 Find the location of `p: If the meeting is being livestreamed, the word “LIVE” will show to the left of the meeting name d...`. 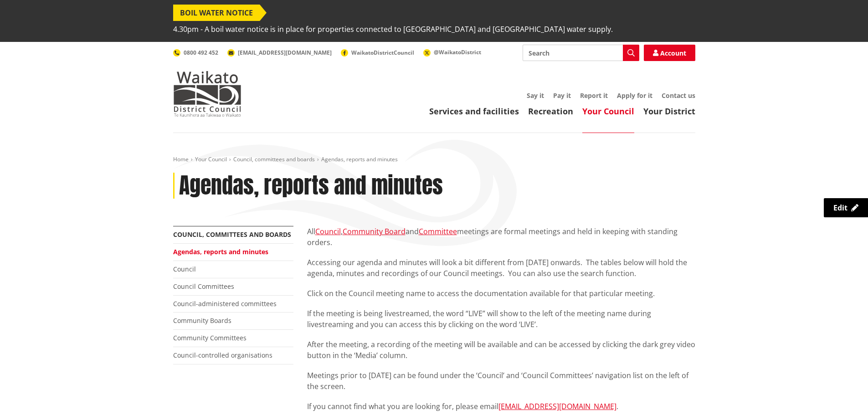

p: If the meeting is being livestreamed, the word “LIVE” will show to the left of the meeting name d... is located at coordinates (501, 319).